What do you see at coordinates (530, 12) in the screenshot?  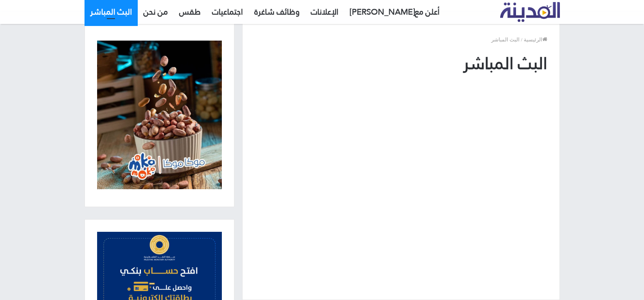 I see `a: تلفزيون المدينة` at bounding box center [530, 12].